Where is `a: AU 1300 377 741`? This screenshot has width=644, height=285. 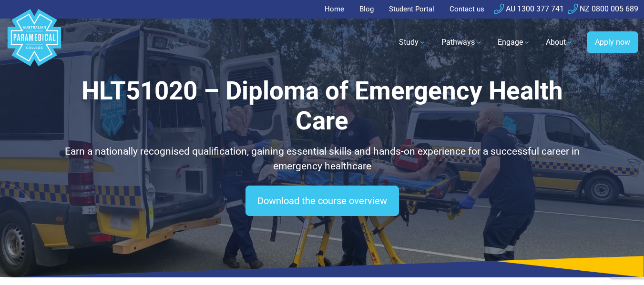
a: AU 1300 377 741 is located at coordinates (529, 9).